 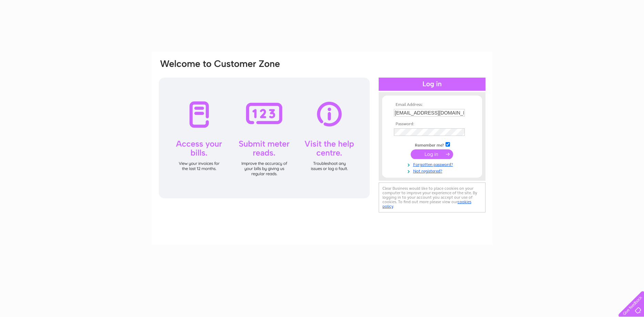 I want to click on th: Password:, so click(x=432, y=124).